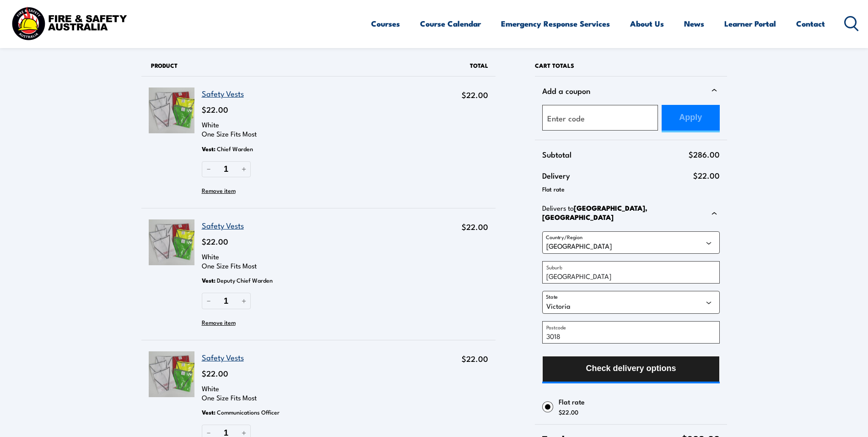  I want to click on label: State, so click(551, 296).